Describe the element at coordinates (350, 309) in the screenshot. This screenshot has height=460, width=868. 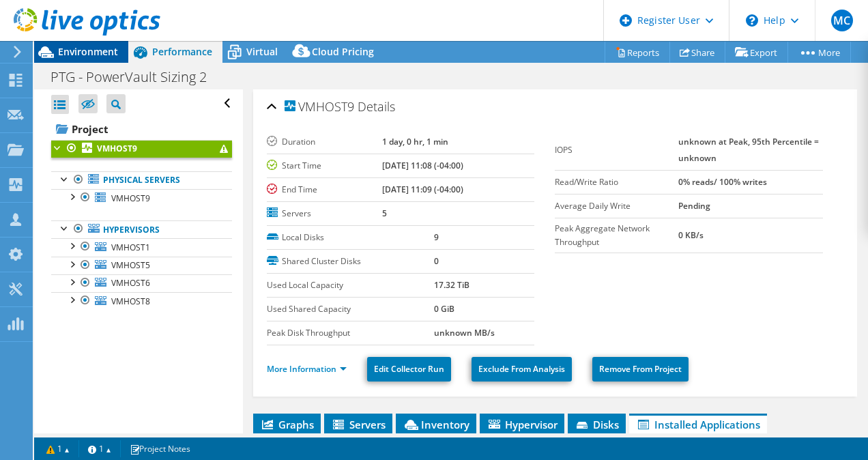
I see `label: Used Shared Capacity` at that location.